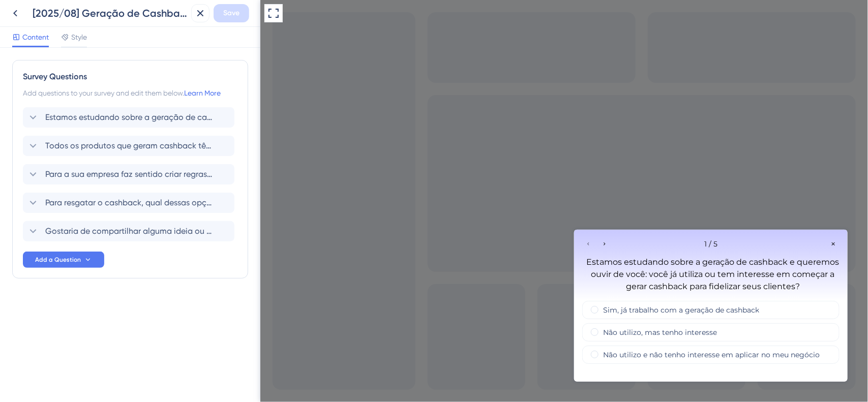 The width and height of the screenshot is (868, 402). What do you see at coordinates (137, 125) in the screenshot?
I see `label: Não utilizo e não tenho interesse em aplicar no meu negócio` at bounding box center [137, 125].